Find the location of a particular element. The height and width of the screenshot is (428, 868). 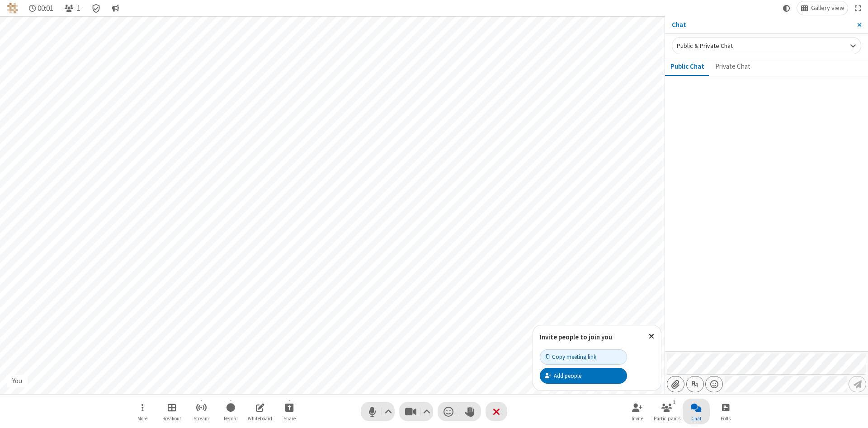

button: Using system theme is located at coordinates (786, 8).